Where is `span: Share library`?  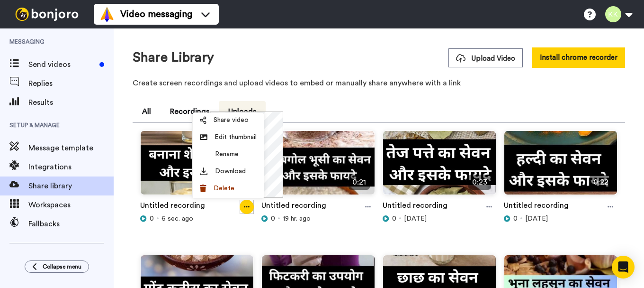 span: Share library is located at coordinates (71, 186).